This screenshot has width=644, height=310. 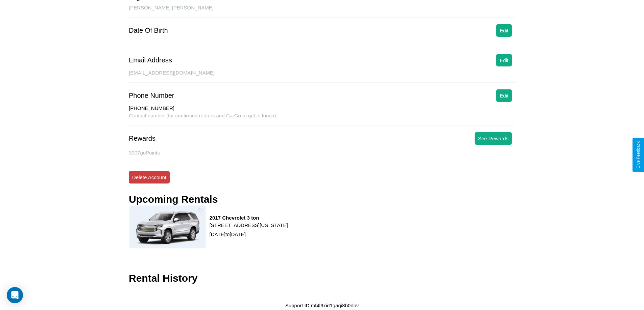 What do you see at coordinates (249, 218) in the screenshot?
I see `h3: 2017 Chevrolet 3 ton` at bounding box center [249, 218].